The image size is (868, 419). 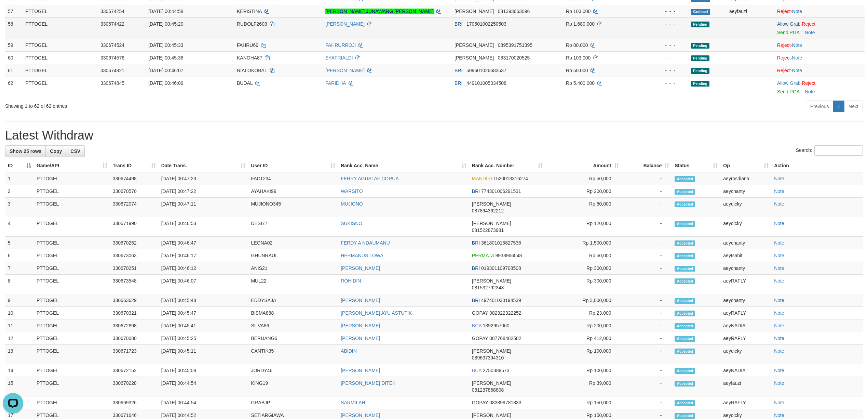 I want to click on span: Copy 081522873981 to clipboard, so click(x=488, y=230).